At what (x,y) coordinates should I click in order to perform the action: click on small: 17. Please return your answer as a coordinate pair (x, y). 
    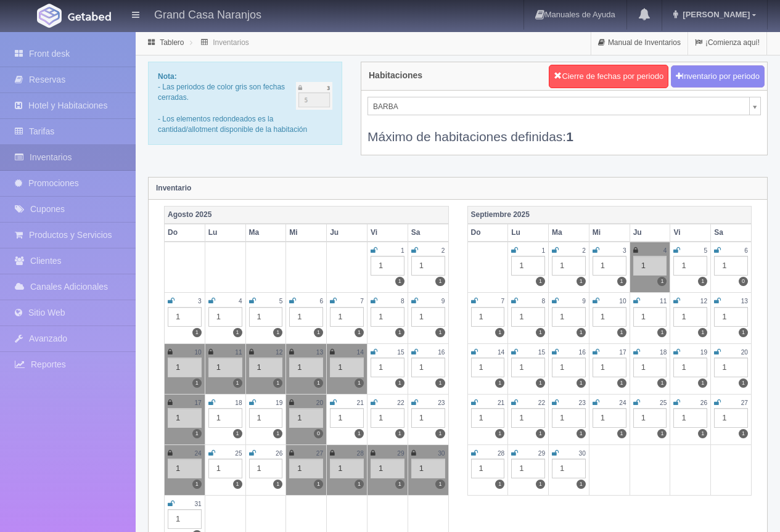
    Looking at the image, I should click on (198, 402).